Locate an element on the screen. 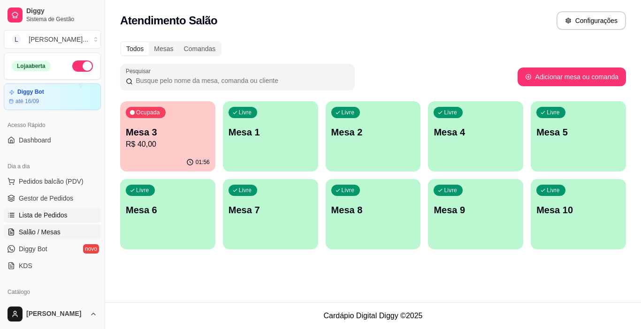  a: KDS is located at coordinates (52, 266).